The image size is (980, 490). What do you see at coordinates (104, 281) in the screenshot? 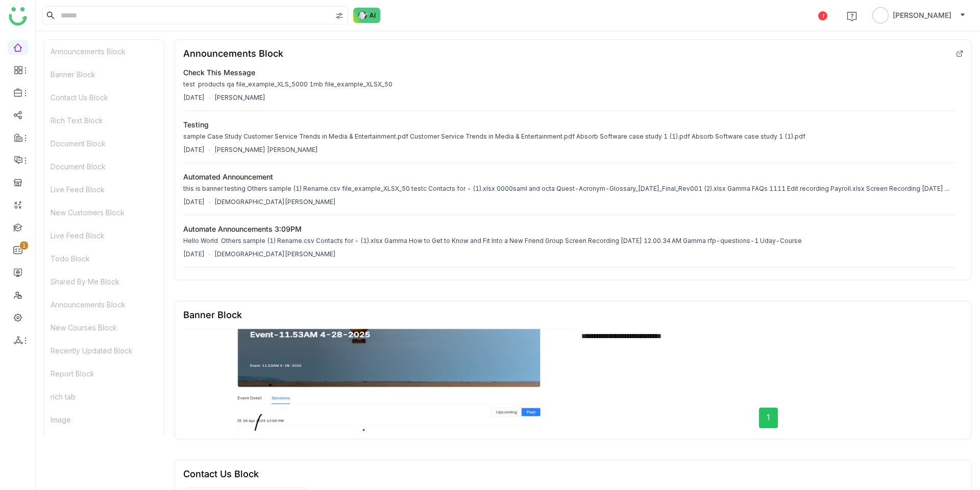
I see `div: Shared By Me Block` at bounding box center [104, 281].